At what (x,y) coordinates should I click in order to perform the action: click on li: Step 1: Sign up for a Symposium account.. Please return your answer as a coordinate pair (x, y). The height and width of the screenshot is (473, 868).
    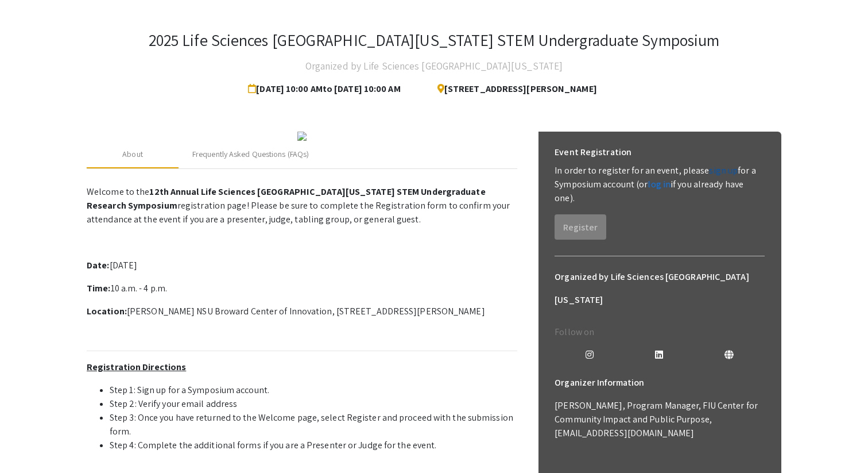
    Looking at the image, I should click on (314, 390).